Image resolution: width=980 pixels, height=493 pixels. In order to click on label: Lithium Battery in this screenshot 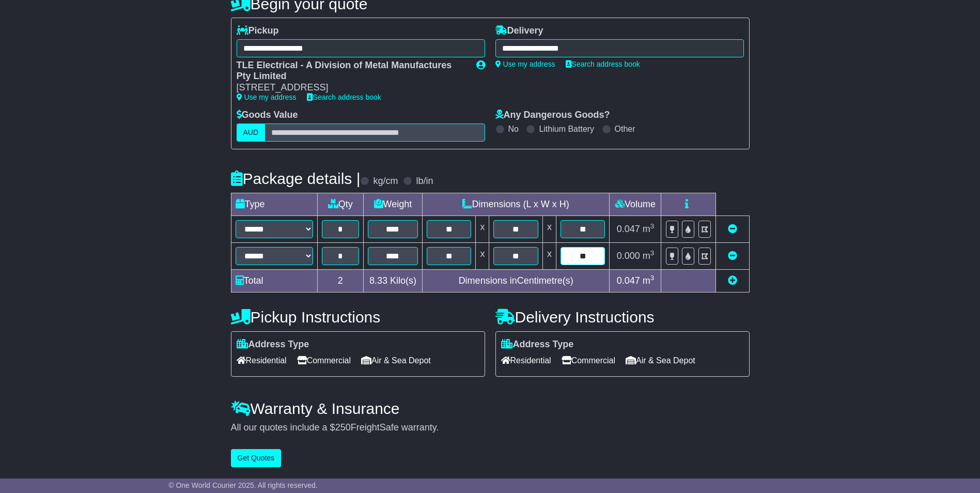, I will do `click(566, 129)`.